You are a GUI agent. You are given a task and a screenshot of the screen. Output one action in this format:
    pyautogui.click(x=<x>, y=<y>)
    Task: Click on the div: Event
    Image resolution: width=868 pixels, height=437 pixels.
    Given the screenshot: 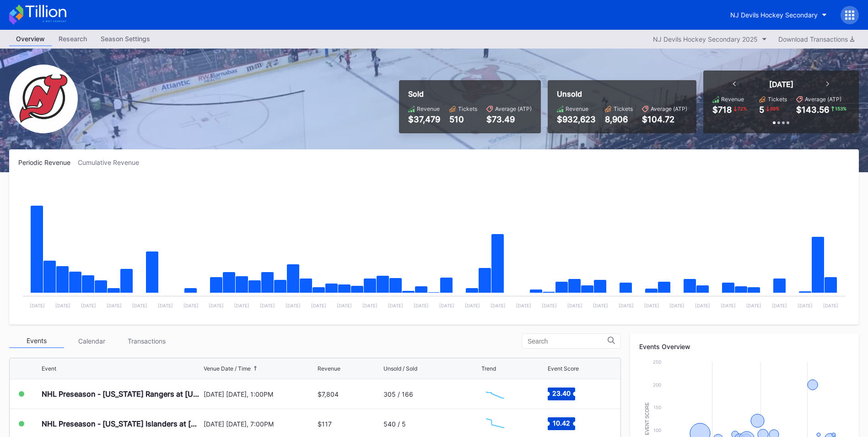 What is the action you would take?
    pyautogui.click(x=49, y=368)
    